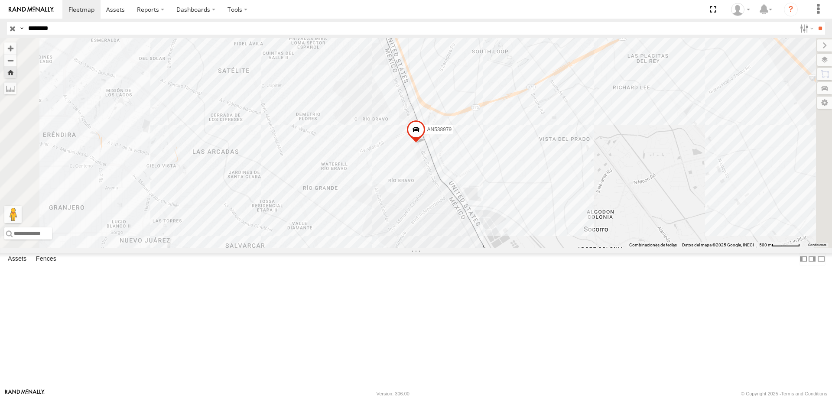 Image resolution: width=832 pixels, height=398 pixels. Describe the element at coordinates (31, 10) in the screenshot. I see `img: rand-logo.svg` at that location.